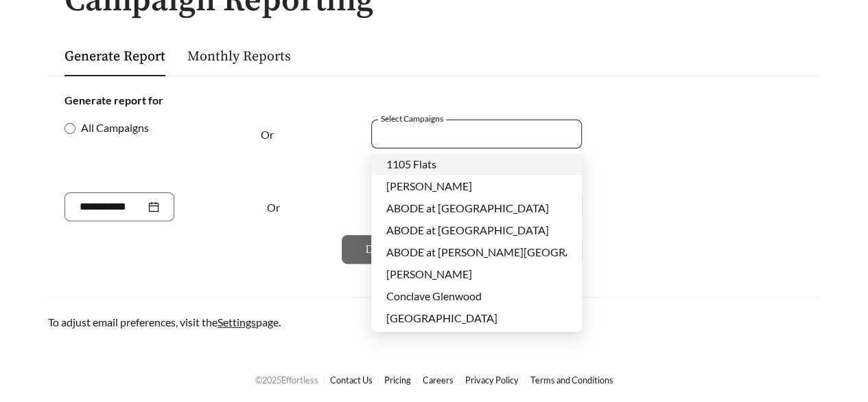 The image size is (868, 402). What do you see at coordinates (287, 380) in the screenshot?
I see `span: © 2025 Effortless` at bounding box center [287, 380].